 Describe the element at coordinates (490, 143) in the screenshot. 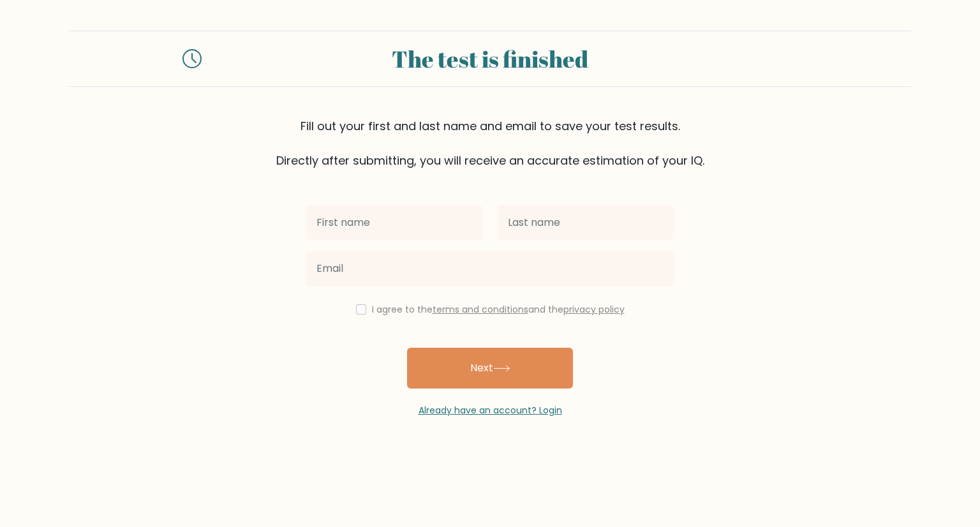

I see `div: Fill out your first and last name and email to save your test results. Directly after submitting,...` at that location.